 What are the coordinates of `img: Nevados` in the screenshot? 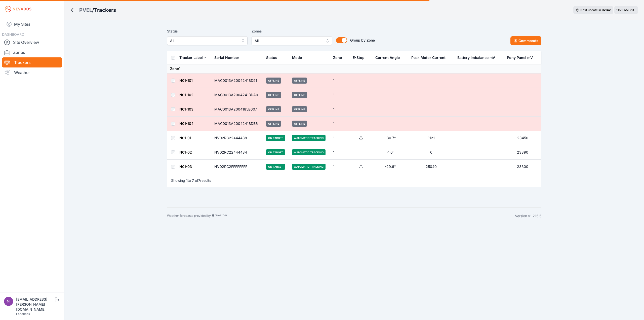 It's located at (18, 9).